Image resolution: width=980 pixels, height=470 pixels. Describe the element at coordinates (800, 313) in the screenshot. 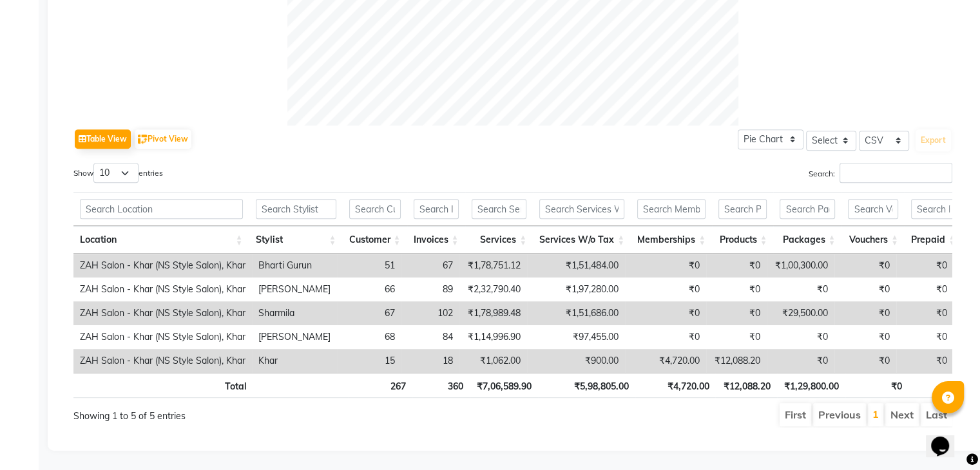

I see `td: ₹29,500.00` at that location.